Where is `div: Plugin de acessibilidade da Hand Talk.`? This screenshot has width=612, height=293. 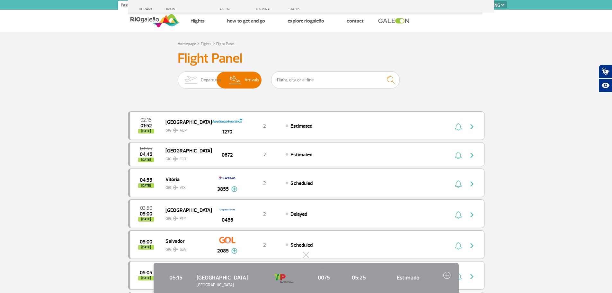 div: Plugin de acessibilidade da Hand Talk. is located at coordinates (605, 78).